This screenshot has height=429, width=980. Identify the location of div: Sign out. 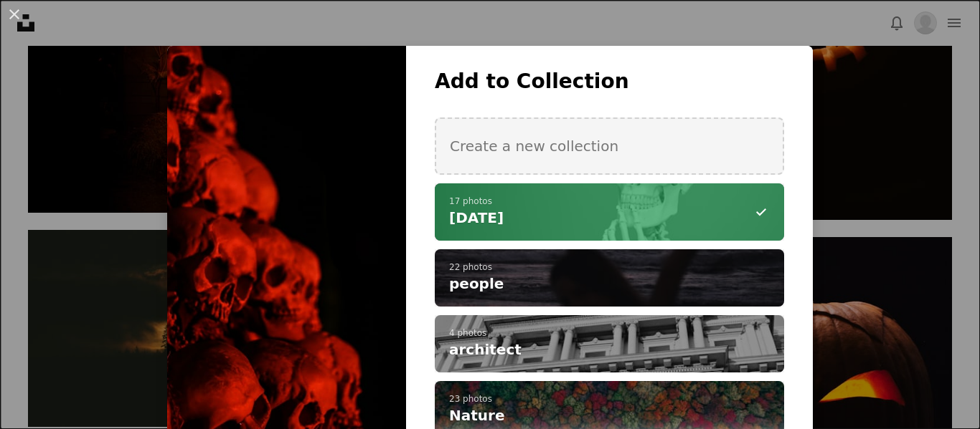
(490, 77).